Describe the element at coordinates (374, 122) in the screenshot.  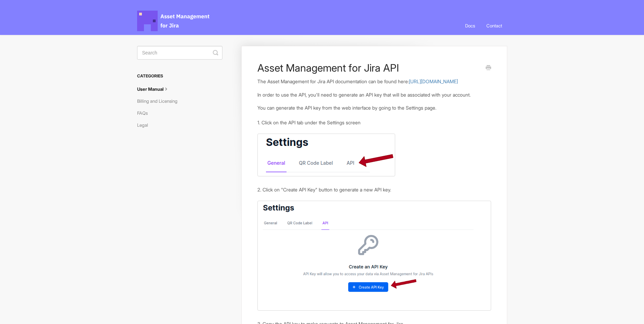
I see `div: 1. Click on the API tab under the Settings screen` at that location.